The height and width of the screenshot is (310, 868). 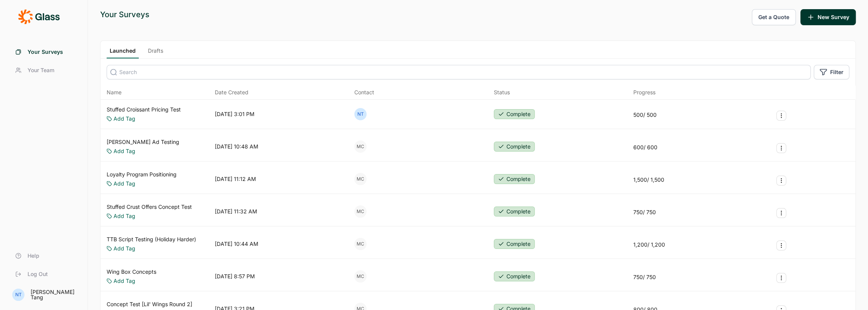 I want to click on button: Get a Quote, so click(x=774, y=17).